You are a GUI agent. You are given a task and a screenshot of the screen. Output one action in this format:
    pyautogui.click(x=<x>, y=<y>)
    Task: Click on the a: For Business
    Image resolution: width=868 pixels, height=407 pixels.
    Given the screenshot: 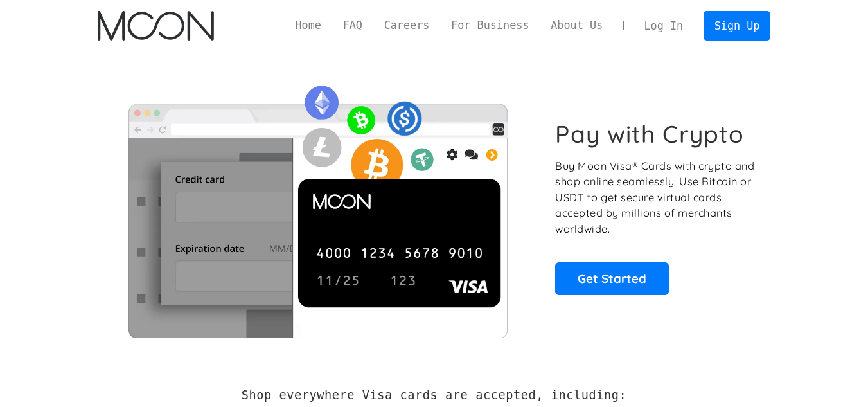 What is the action you would take?
    pyautogui.click(x=489, y=25)
    